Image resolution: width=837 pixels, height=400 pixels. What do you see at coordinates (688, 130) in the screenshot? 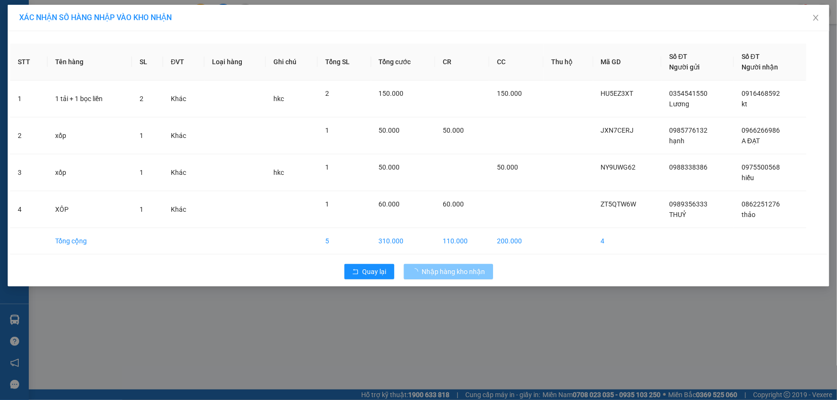
I see `span: 0985776132` at bounding box center [688, 130].